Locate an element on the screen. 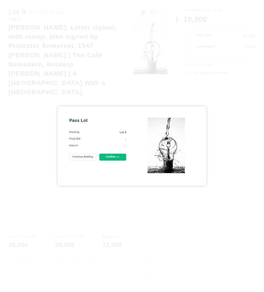 This screenshot has height=292, width=264. div: Passing is located at coordinates (74, 133).